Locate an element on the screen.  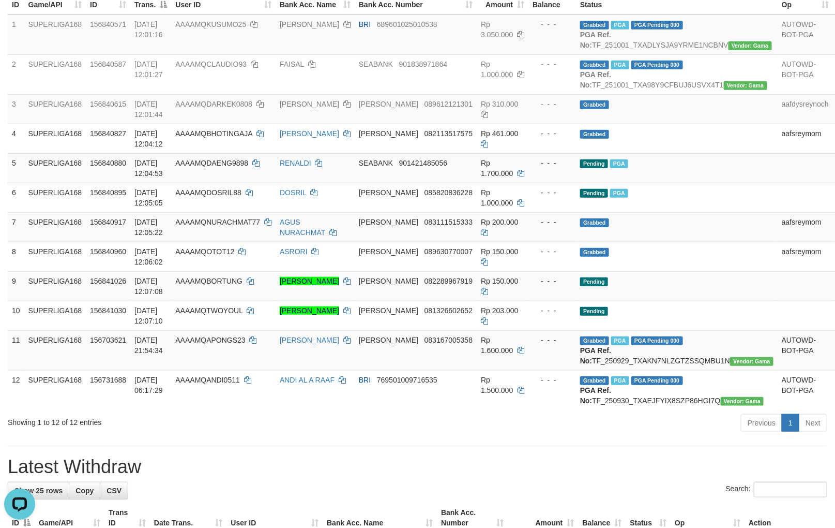
span: 156840960 is located at coordinates (108, 251).